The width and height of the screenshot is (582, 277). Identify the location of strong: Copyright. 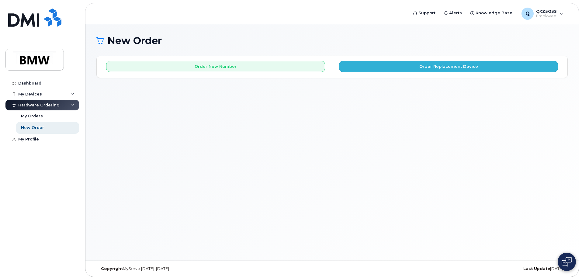
(112, 268).